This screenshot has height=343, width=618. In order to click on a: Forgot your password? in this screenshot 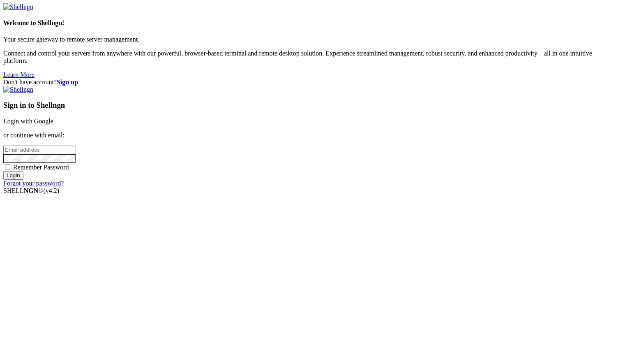, I will do `click(33, 183)`.